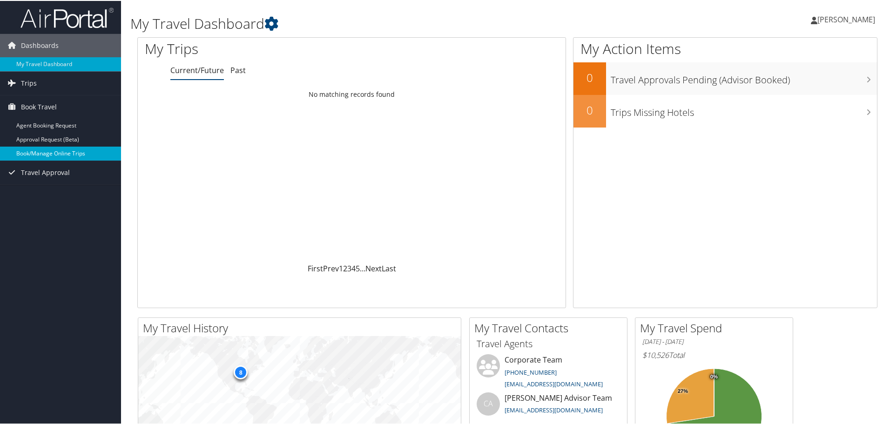 This screenshot has height=424, width=890. I want to click on a: Next, so click(374, 268).